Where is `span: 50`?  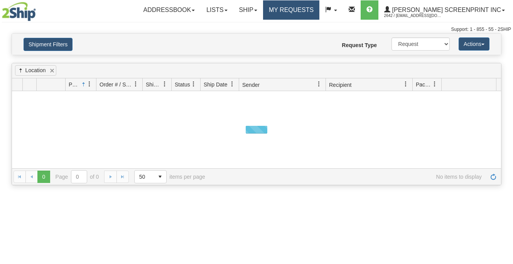 span: 50 is located at coordinates (144, 177).